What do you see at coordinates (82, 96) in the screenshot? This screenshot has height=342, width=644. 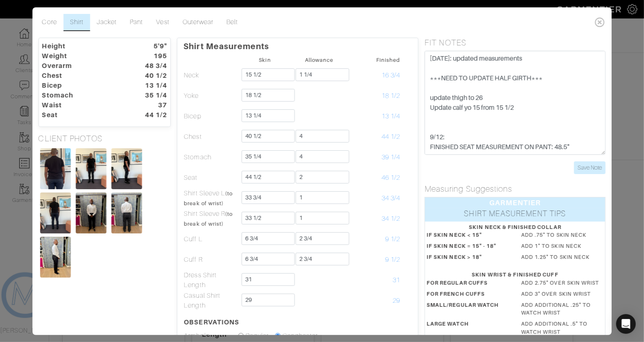 I see `dt: Stomach` at bounding box center [82, 96].